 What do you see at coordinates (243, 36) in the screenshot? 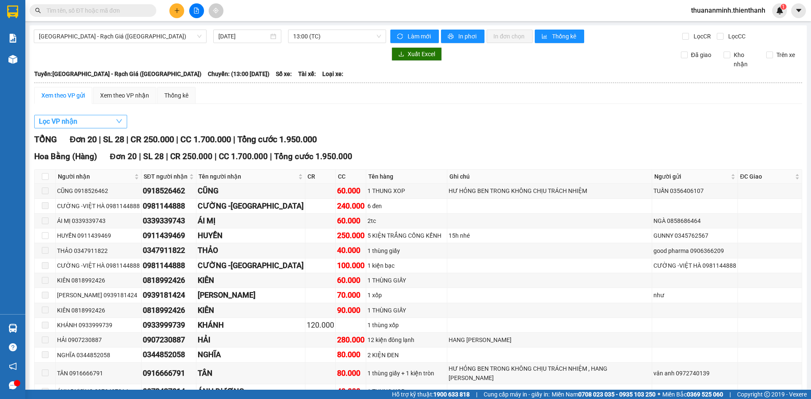
I see `input: 15/09/2025` at bounding box center [243, 36].